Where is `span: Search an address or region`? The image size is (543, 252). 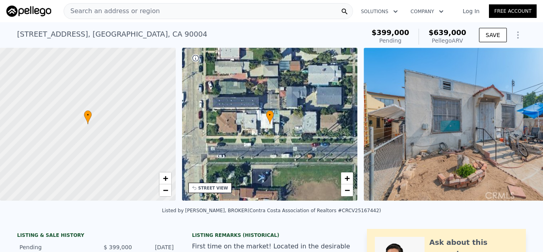 span: Search an address or region is located at coordinates (112, 11).